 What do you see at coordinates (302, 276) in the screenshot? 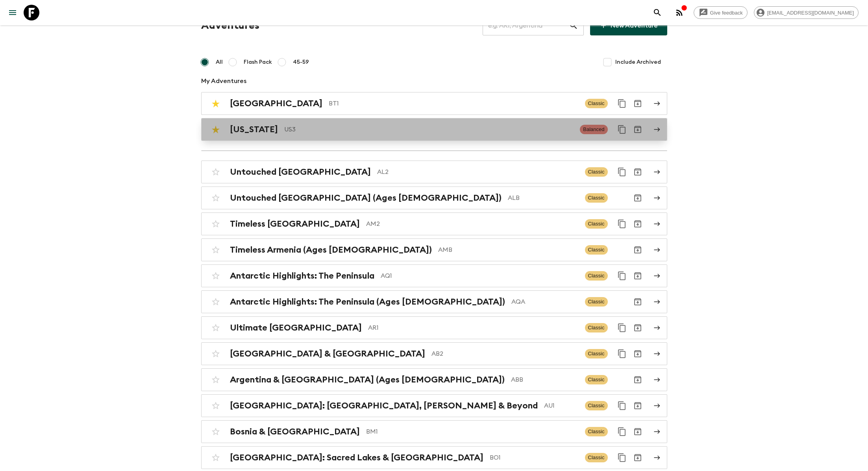
I see `h2: Antarctic Highlights: The Peninsula` at bounding box center [302, 276].